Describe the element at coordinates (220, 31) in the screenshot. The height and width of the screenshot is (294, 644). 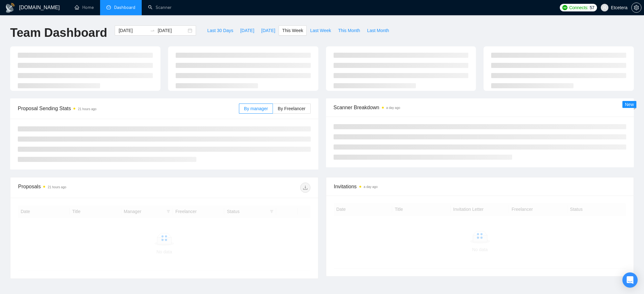
I see `span: Last 30 Days` at that location.